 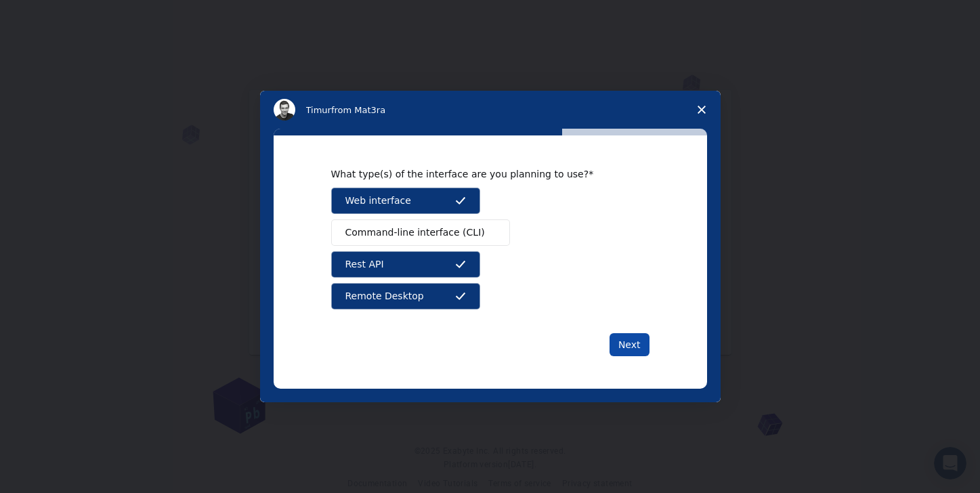 What do you see at coordinates (406, 200) in the screenshot?
I see `button: Web interface` at bounding box center [406, 200].